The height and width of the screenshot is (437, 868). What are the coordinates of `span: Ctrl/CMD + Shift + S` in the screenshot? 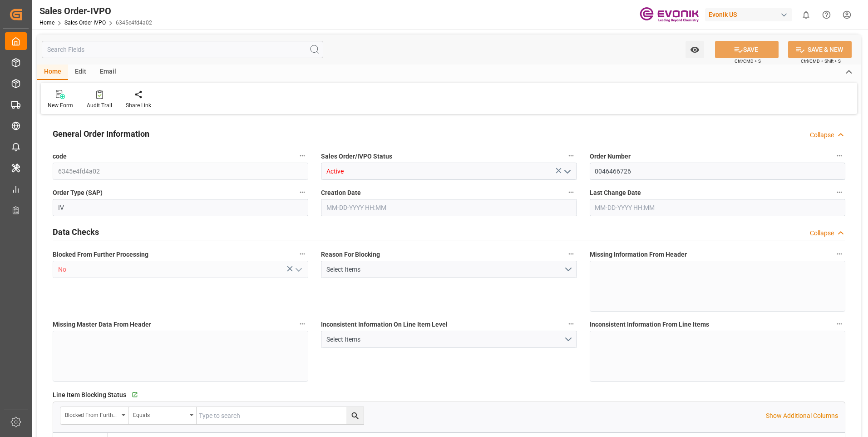 It's located at (821, 61).